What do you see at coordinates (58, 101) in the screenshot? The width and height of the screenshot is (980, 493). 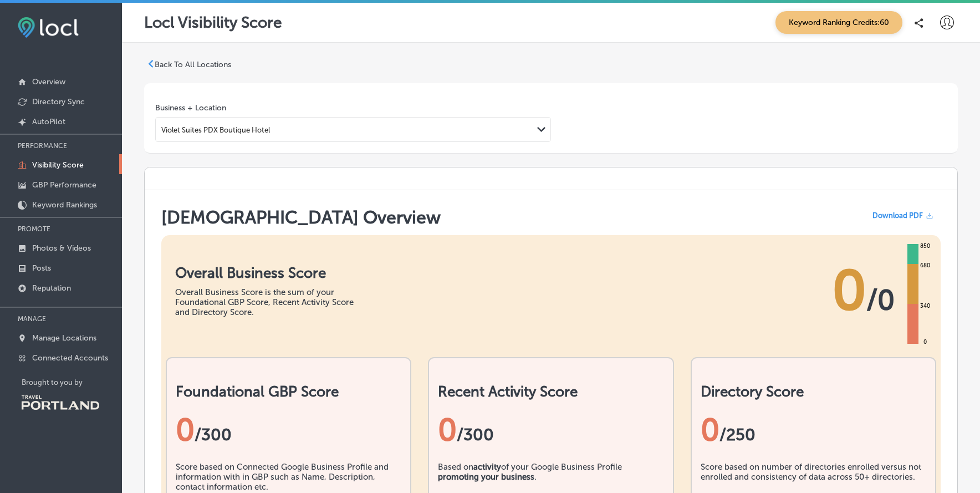 I see `p: Directory Sync` at bounding box center [58, 101].